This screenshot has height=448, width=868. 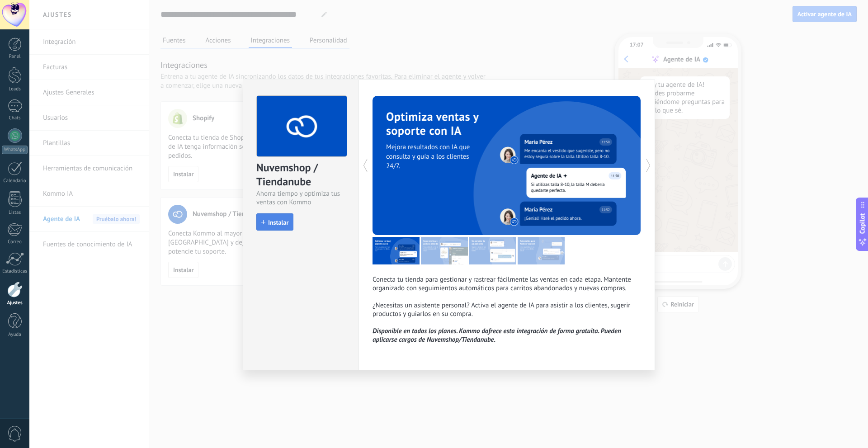 What do you see at coordinates (275, 222) in the screenshot?
I see `button: Instalar` at bounding box center [275, 222].